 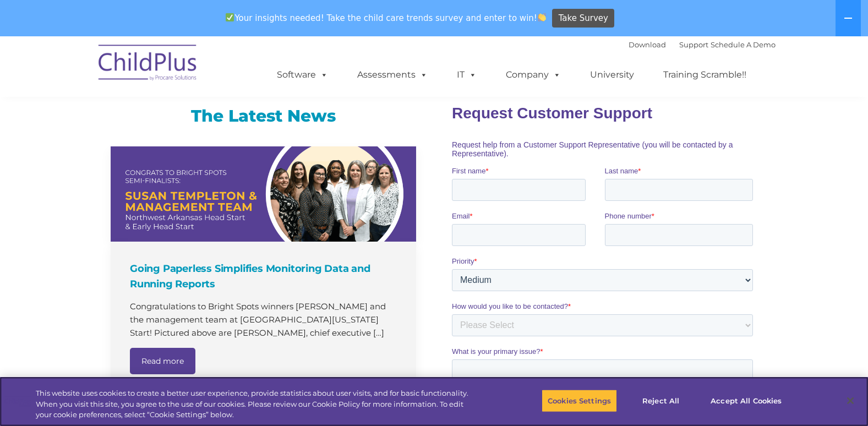 I want to click on a: Download, so click(x=647, y=45).